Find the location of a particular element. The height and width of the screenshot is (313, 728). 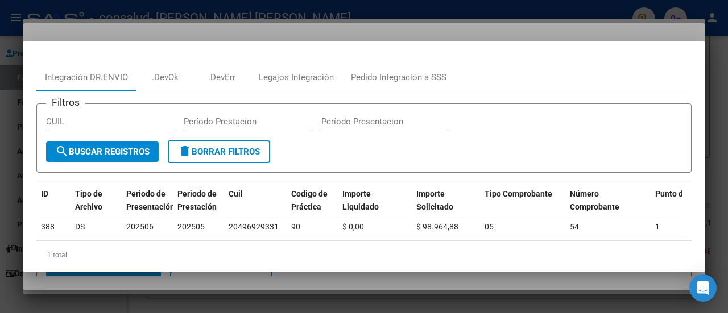

span: Tipo Comprobante is located at coordinates (518, 194).